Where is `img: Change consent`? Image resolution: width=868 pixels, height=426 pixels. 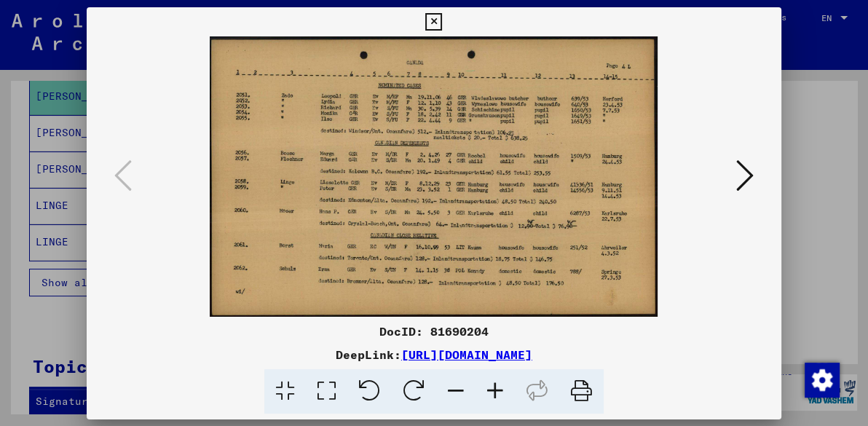
img: Change consent is located at coordinates (822, 380).